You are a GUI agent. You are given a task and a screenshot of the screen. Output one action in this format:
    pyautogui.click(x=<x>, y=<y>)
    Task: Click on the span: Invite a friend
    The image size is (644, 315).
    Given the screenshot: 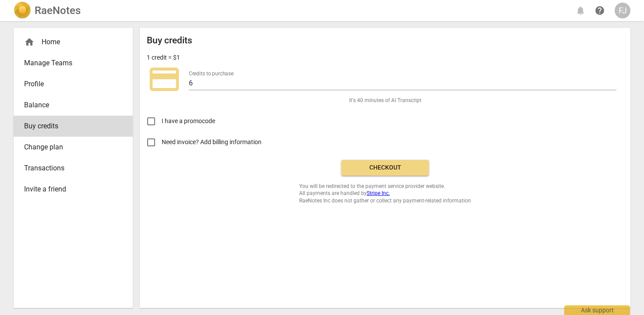 What is the action you would take?
    pyautogui.click(x=70, y=189)
    